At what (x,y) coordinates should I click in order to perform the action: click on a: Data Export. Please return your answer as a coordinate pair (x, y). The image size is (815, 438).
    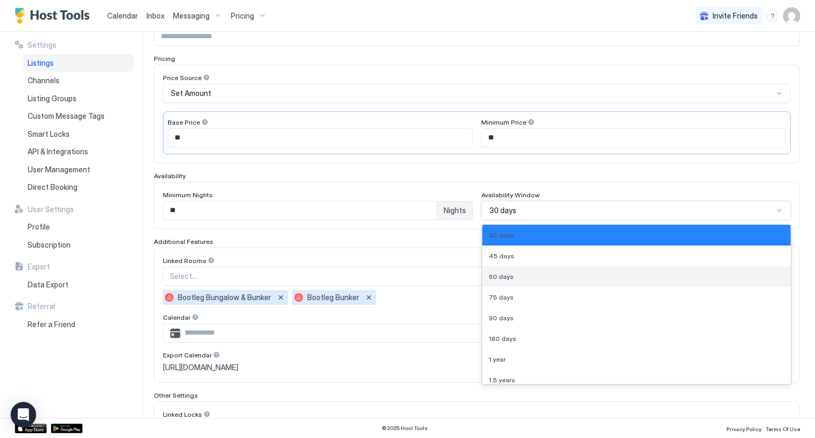
    Looking at the image, I should click on (79, 285).